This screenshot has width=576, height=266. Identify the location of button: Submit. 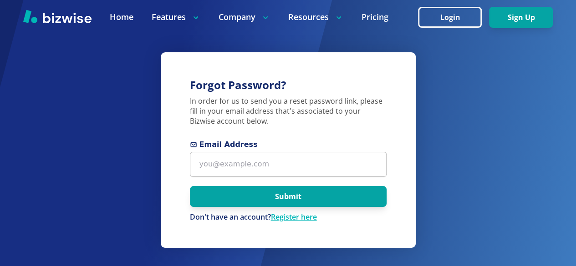
(288, 197).